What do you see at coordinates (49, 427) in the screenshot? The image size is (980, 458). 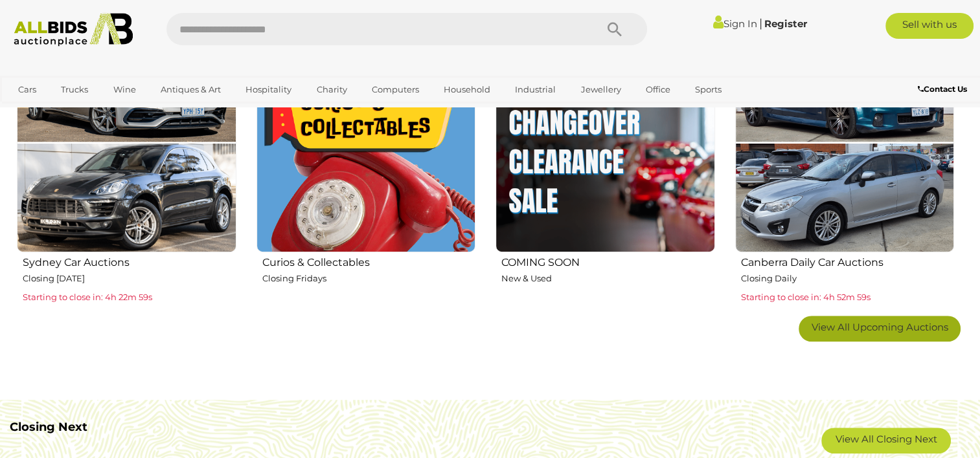 I see `b: Closing Next` at bounding box center [49, 427].